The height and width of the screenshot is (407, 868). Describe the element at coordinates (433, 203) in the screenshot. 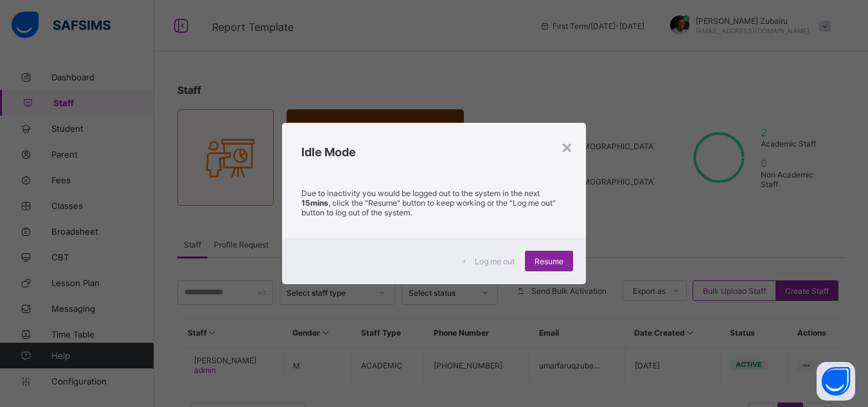

I see `p: Due to inactivity you would be logged out to the system in the next , click the "Resume" button t...` at that location.